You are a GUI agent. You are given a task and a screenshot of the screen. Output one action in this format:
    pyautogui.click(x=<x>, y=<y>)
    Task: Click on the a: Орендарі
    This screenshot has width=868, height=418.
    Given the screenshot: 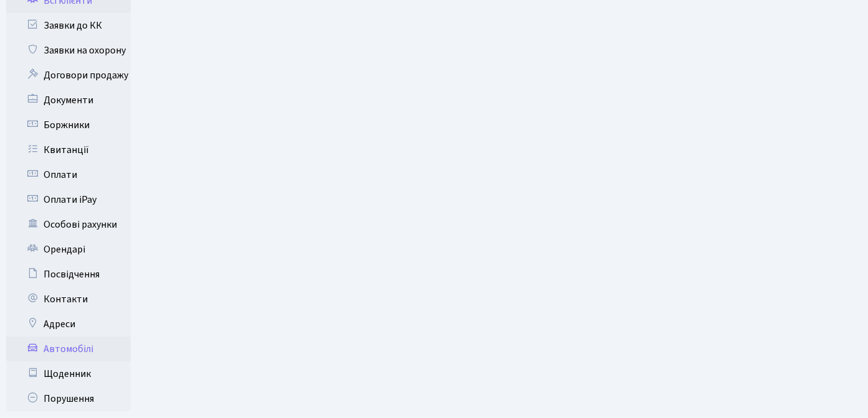 What is the action you would take?
    pyautogui.click(x=69, y=250)
    